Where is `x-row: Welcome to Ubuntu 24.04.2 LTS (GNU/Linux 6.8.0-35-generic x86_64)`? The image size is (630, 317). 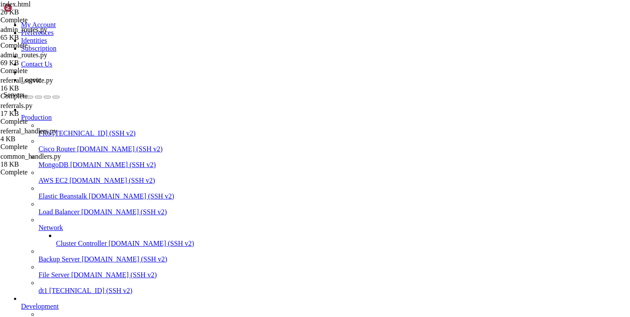
x-row: Welcome to Ubuntu 24.04.2 LTS (GNU/Linux 6.8.0-35-generic x86_64) is located at coordinates (260, 7).